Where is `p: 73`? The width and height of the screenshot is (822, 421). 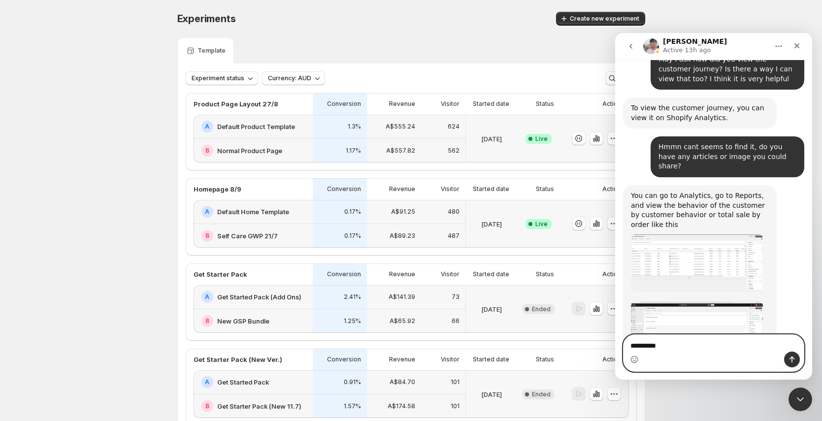 p: 73 is located at coordinates (456, 297).